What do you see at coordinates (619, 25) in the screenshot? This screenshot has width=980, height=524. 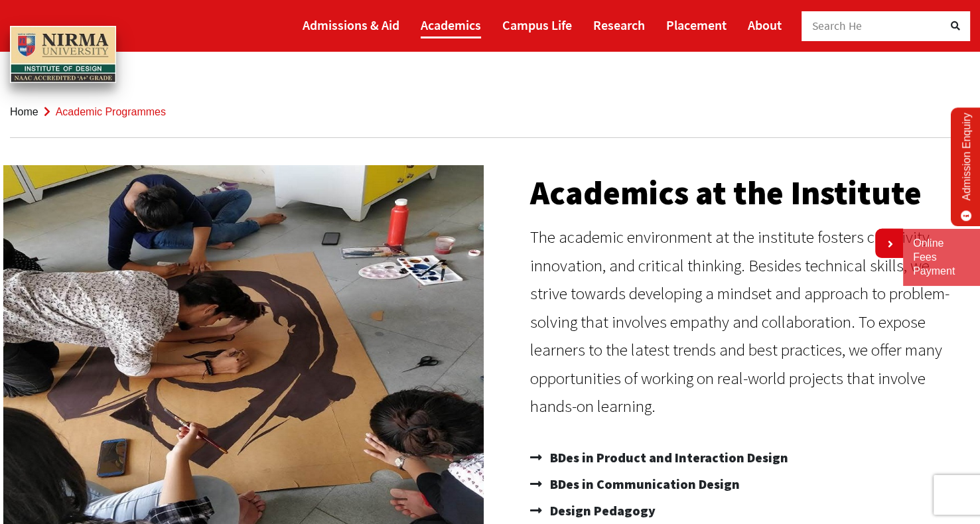 I see `a: Research` at bounding box center [619, 25].